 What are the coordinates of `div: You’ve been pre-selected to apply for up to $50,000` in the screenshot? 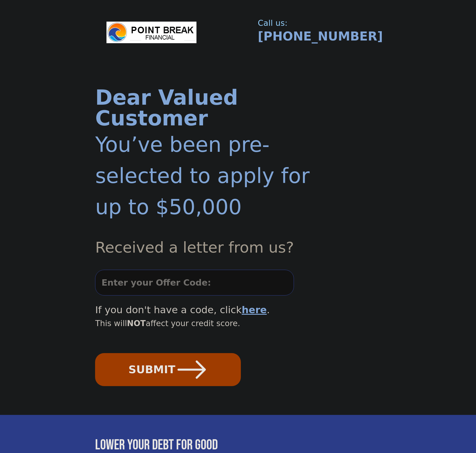 It's located at (216, 176).